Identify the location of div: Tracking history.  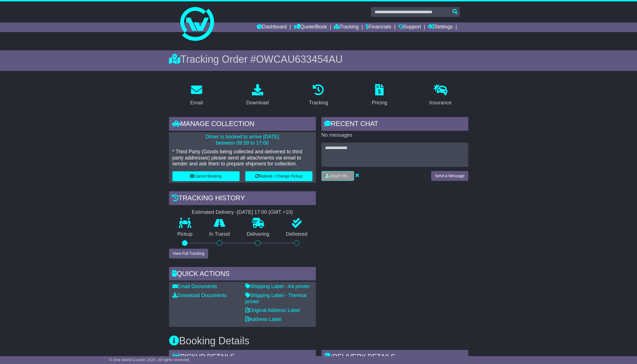
(243, 199).